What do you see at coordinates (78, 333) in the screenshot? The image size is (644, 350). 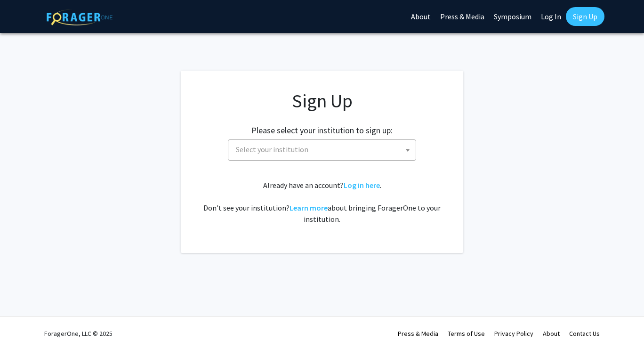 I see `div: ForagerOne, LLC © 2025` at bounding box center [78, 333].